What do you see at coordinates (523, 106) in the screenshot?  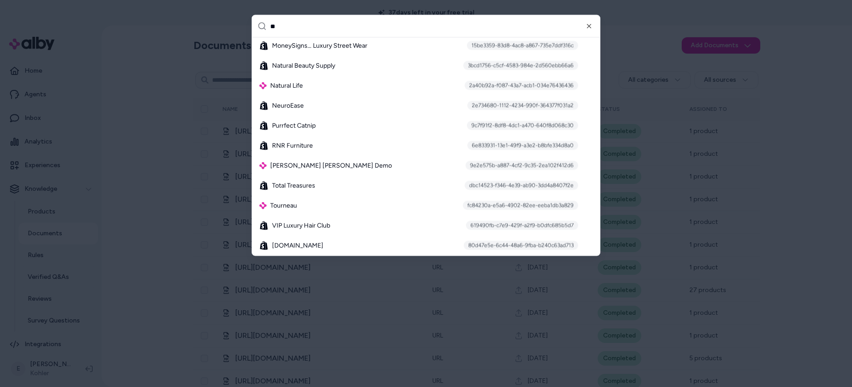 I see `div: 2e734680-1112-4234-990f-364377f031a2` at bounding box center [523, 106].